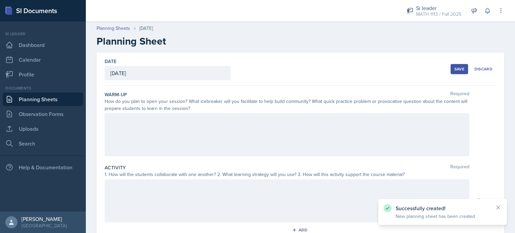 The width and height of the screenshot is (515, 233). I want to click on div: MATH 1113 / Fall 2025, so click(439, 14).